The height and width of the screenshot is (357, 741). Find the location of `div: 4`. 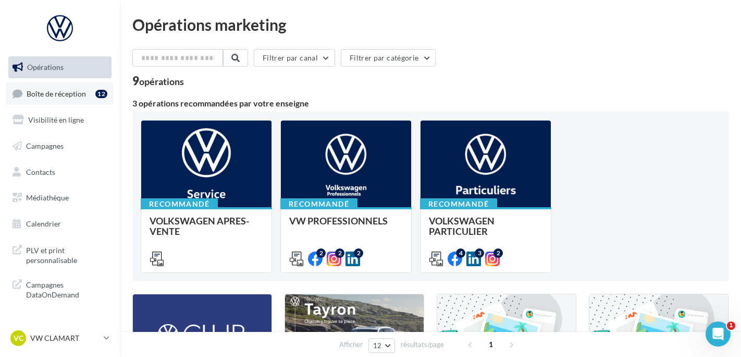

div: 4 is located at coordinates (461, 253).